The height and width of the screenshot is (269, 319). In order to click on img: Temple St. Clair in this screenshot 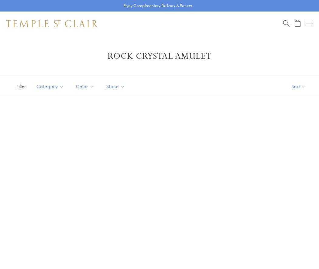, I will do `click(52, 24)`.